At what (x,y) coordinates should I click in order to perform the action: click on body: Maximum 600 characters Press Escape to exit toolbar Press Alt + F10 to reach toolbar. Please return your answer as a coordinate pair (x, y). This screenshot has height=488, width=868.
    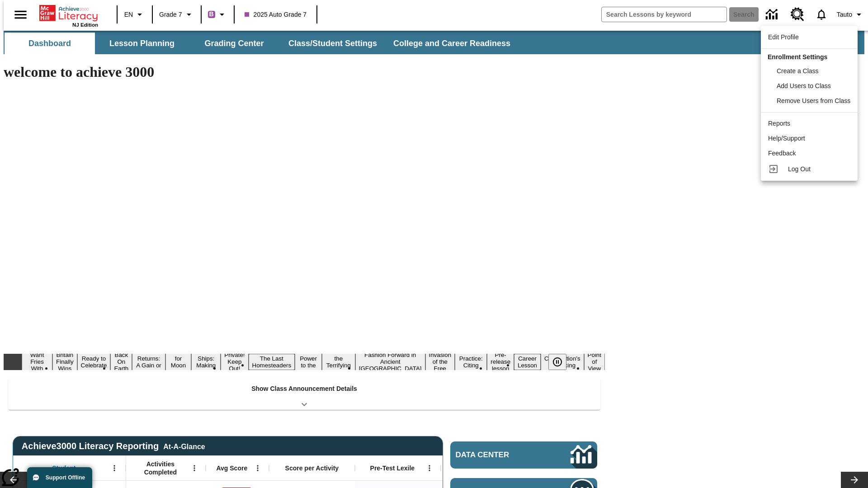
    Looking at the image, I should click on (68, 11).